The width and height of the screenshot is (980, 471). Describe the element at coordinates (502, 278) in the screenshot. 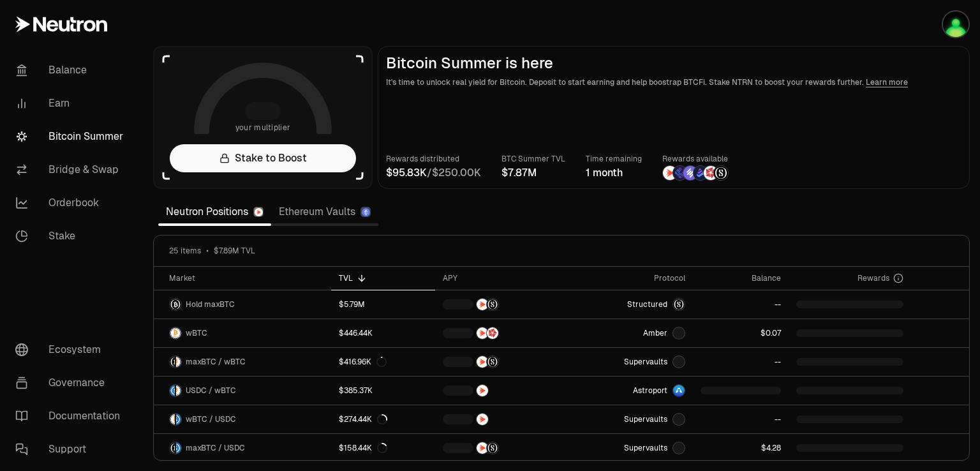

I see `div: APY` at that location.